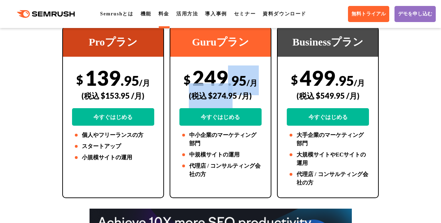  Describe the element at coordinates (116, 14) in the screenshot. I see `a: Semrushとは` at that location.